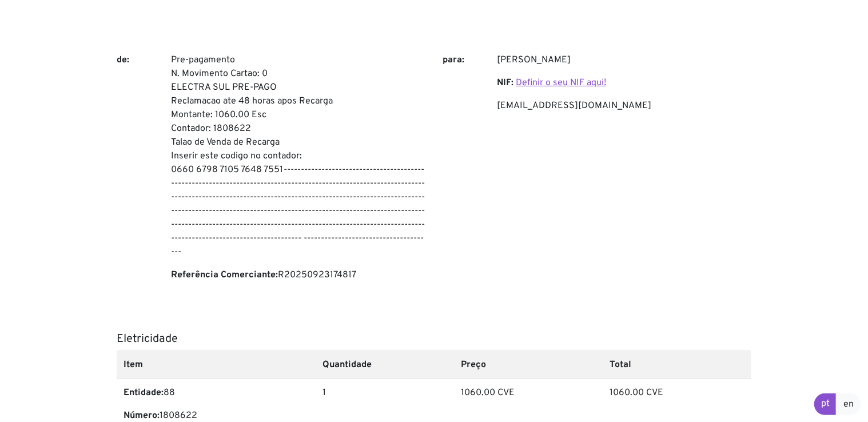 The height and width of the screenshot is (422, 868). What do you see at coordinates (385, 365) in the screenshot?
I see `th: Quantidade` at bounding box center [385, 365].